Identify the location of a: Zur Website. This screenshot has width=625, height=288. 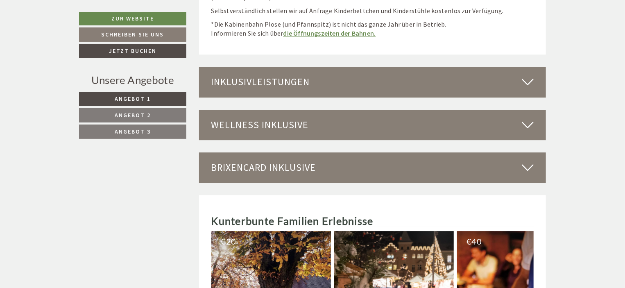
(133, 19).